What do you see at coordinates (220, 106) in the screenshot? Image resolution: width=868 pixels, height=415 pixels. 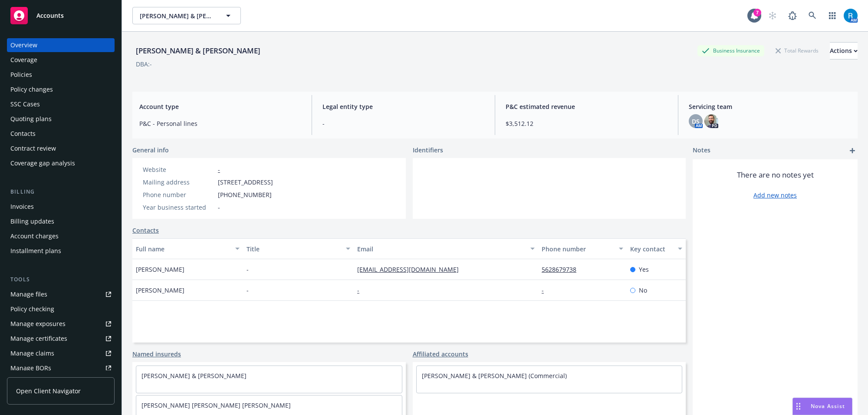 I see `span: Account type` at bounding box center [220, 106].